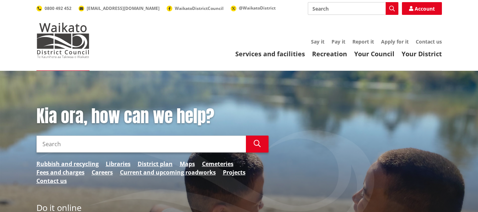 The height and width of the screenshot is (212, 478). Describe the element at coordinates (168, 172) in the screenshot. I see `a: Current and upcoming roadworks` at that location.